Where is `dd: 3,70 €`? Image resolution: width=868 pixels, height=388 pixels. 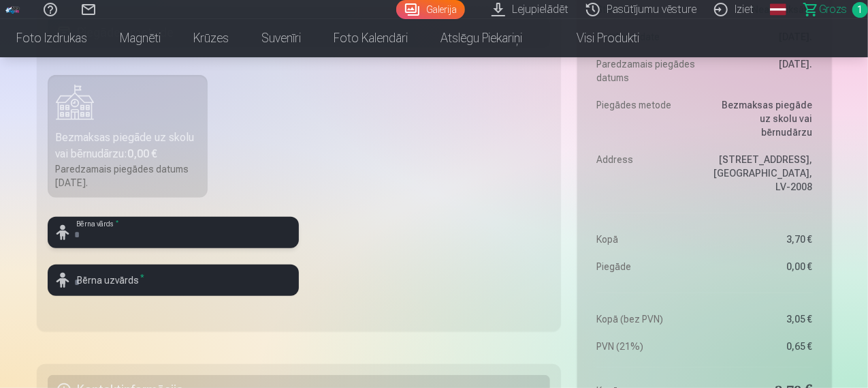 dd: 3,70 € is located at coordinates (762, 239).